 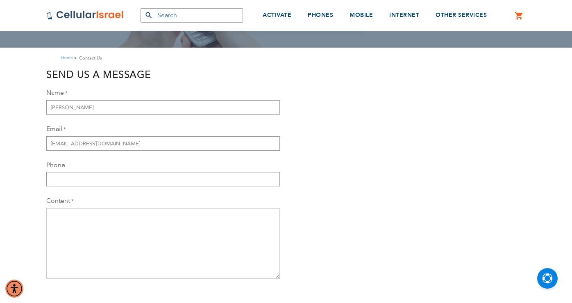 What do you see at coordinates (163, 243) in the screenshot?
I see `textarea: Content` at bounding box center [163, 243].